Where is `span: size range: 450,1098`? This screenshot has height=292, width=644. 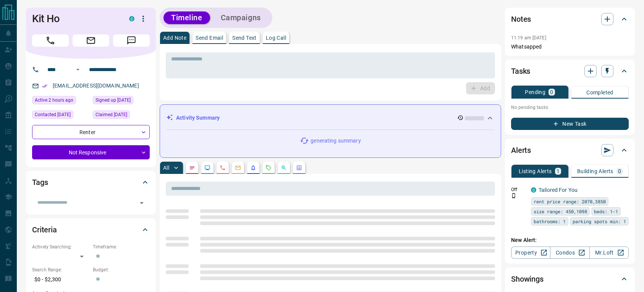 span: size range: 450,1098 is located at coordinates (561, 211).